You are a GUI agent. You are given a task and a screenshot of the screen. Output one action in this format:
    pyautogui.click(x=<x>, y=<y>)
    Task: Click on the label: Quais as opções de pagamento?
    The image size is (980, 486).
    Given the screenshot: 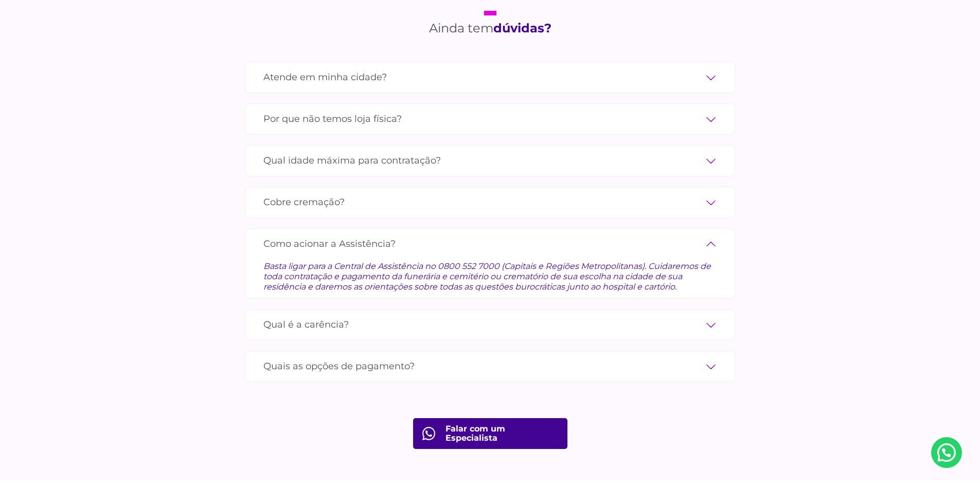 What is the action you would take?
    pyautogui.click(x=490, y=366)
    